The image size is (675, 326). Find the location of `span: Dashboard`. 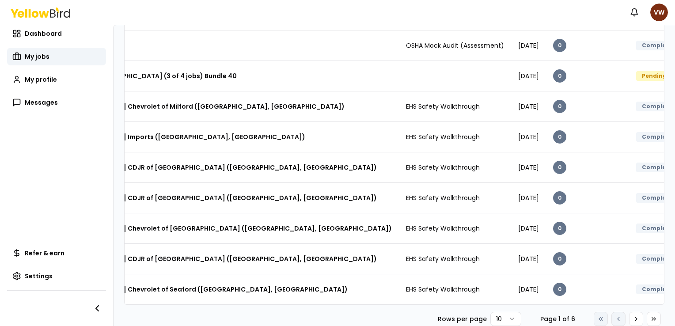

span: Dashboard is located at coordinates (43, 34).